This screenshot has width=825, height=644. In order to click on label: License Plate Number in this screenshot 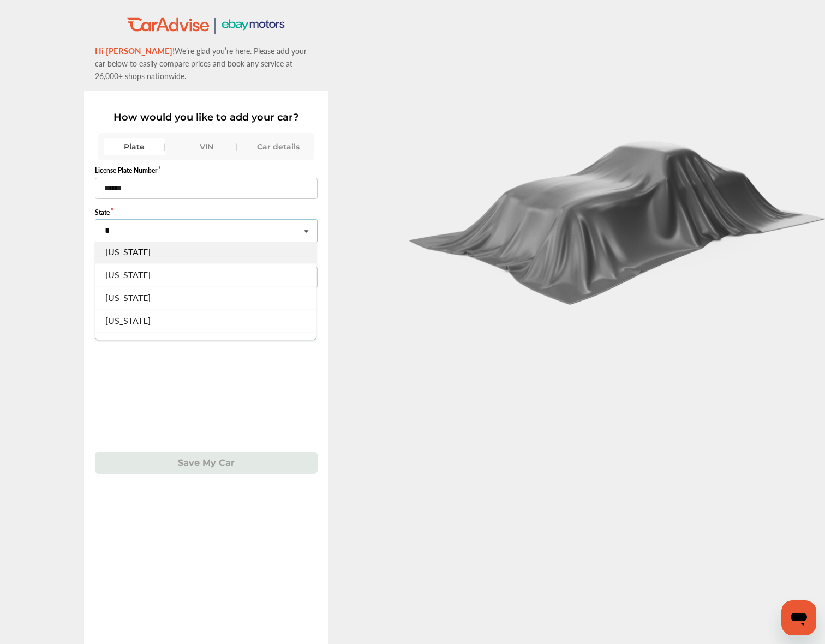, I will do `click(207, 170)`.